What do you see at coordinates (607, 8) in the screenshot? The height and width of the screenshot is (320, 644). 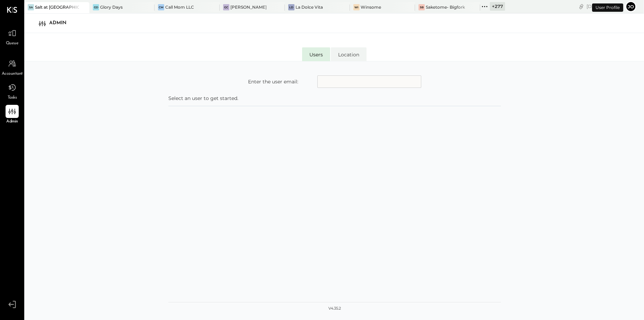 I see `div: User Profile` at bounding box center [607, 8].